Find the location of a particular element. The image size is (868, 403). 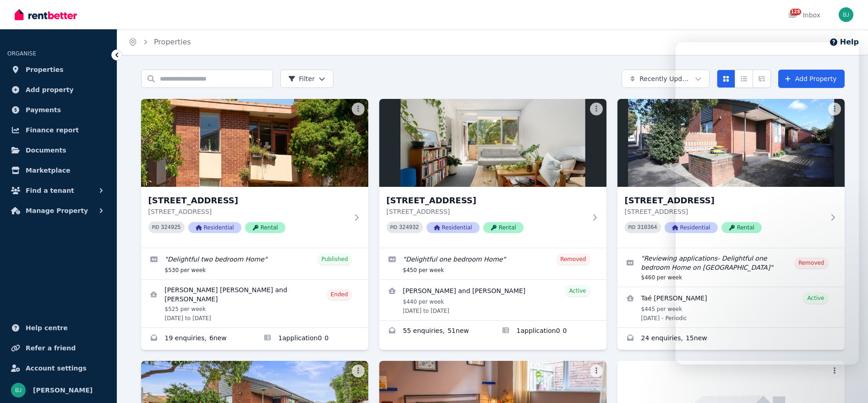

a: Documents is located at coordinates (58, 151).